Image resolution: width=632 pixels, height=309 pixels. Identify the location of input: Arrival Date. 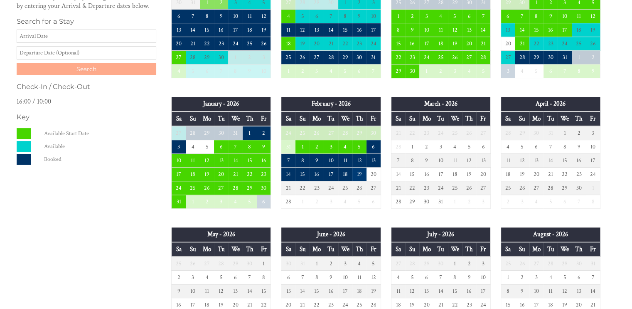
(86, 36).